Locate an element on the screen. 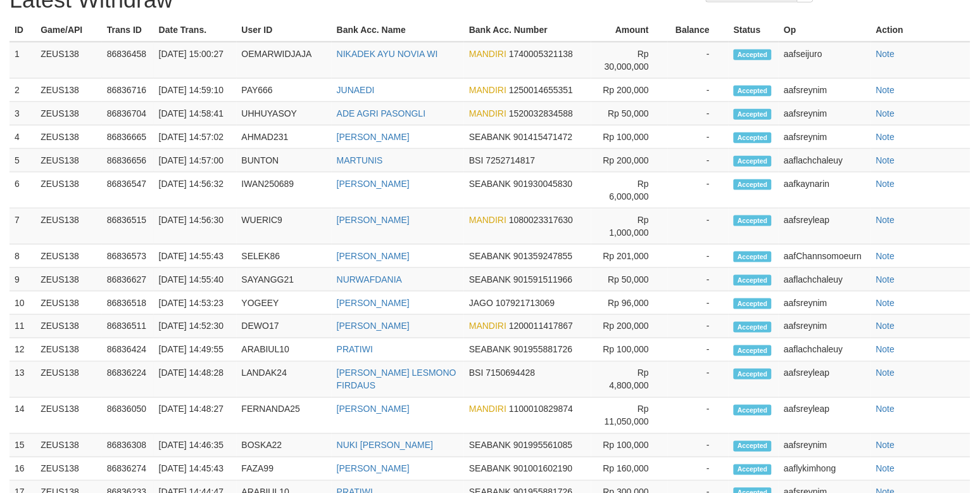 The image size is (980, 493). span: 7252714817 is located at coordinates (511, 160).